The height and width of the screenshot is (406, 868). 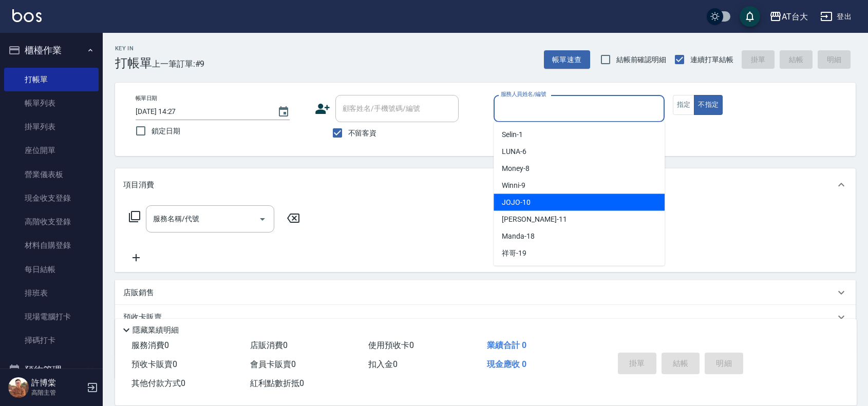 I want to click on button: 帳單速查, so click(x=567, y=60).